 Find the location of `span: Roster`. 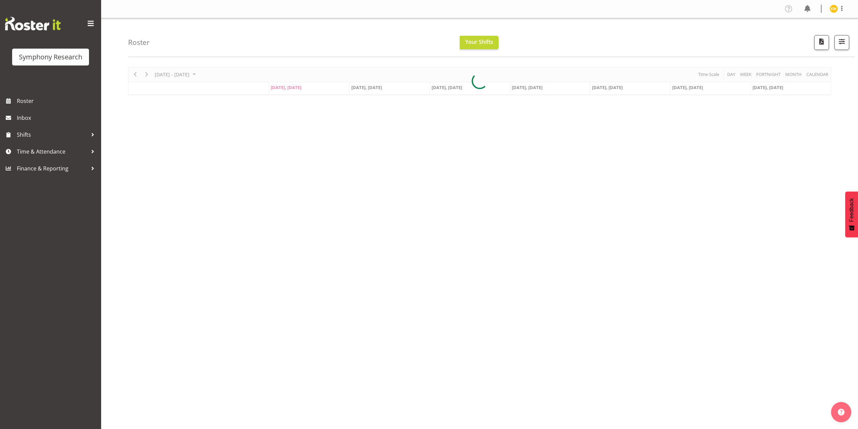

span: Roster is located at coordinates (57, 101).